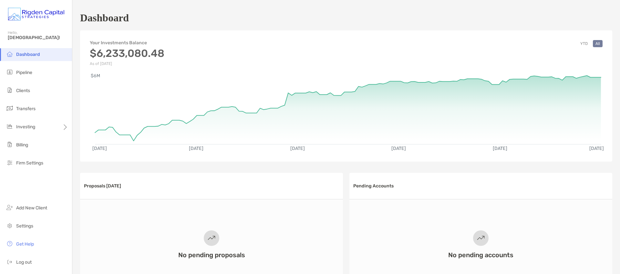 The image size is (620, 274). What do you see at coordinates (480, 255) in the screenshot?
I see `h3: No pending accounts` at bounding box center [480, 255].